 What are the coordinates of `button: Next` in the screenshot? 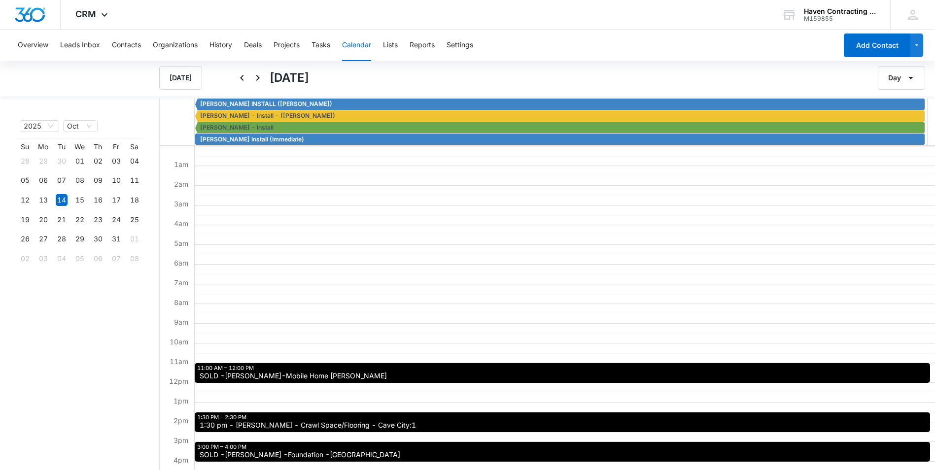 It's located at (258, 78).